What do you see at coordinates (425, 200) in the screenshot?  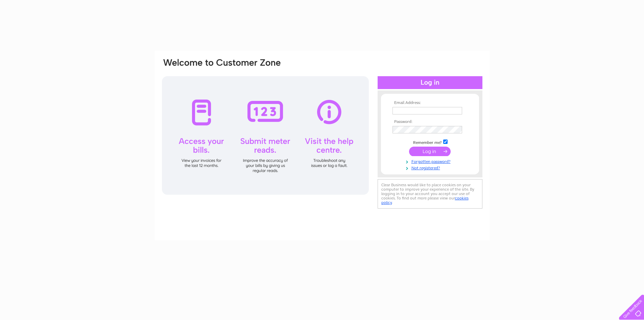 I see `a: cookies policy` at bounding box center [425, 200].